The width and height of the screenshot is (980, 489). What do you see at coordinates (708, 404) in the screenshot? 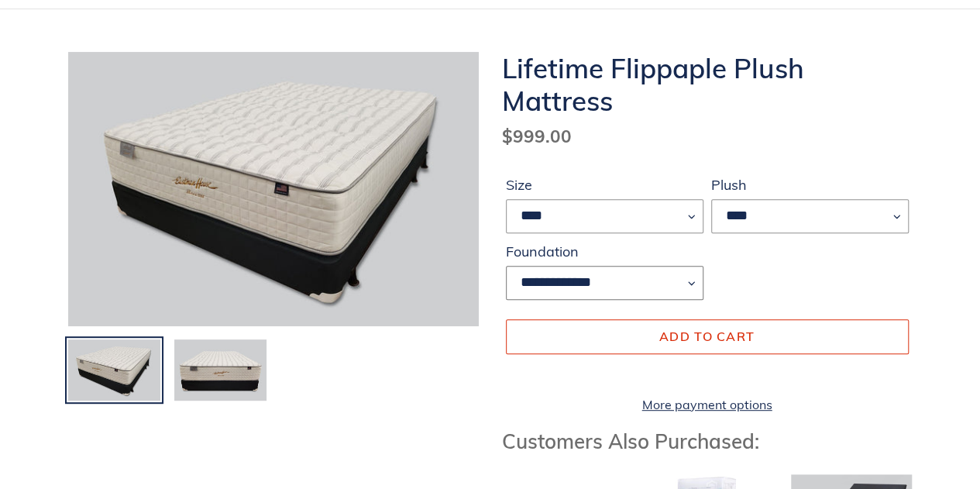
I see `a: More payment options` at bounding box center [708, 404].